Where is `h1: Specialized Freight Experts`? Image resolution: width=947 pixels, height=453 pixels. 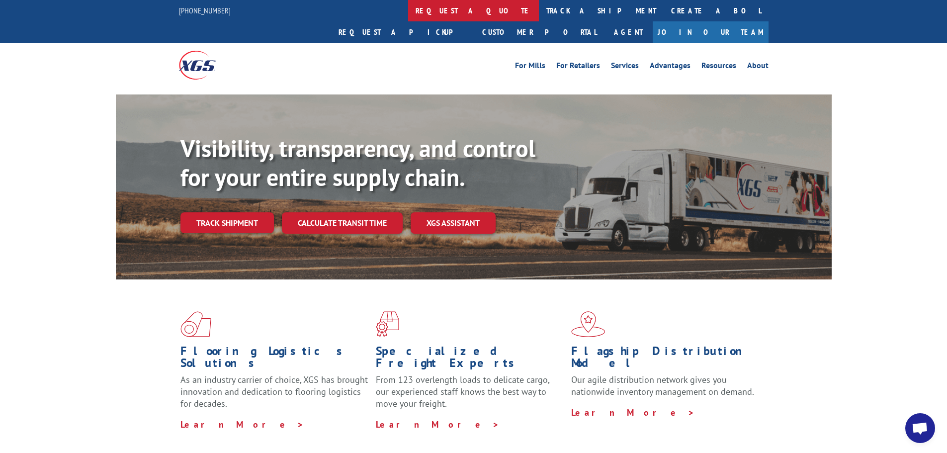
h1: Specialized Freight Experts is located at coordinates (470, 359).